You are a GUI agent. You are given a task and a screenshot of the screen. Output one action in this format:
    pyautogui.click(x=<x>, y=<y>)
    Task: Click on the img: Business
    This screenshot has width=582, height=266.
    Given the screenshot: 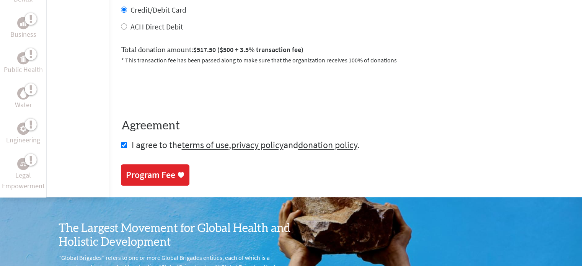 What is the action you would take?
    pyautogui.click(x=23, y=23)
    